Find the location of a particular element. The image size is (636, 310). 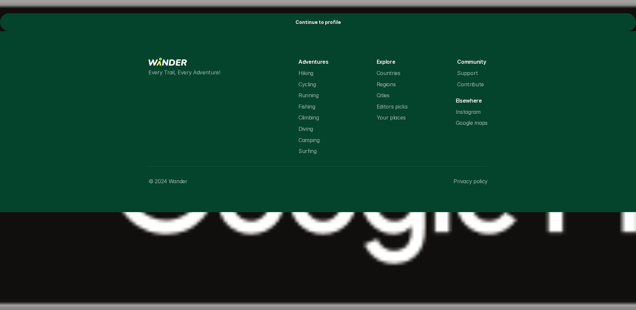

p: Diving is located at coordinates (306, 129).